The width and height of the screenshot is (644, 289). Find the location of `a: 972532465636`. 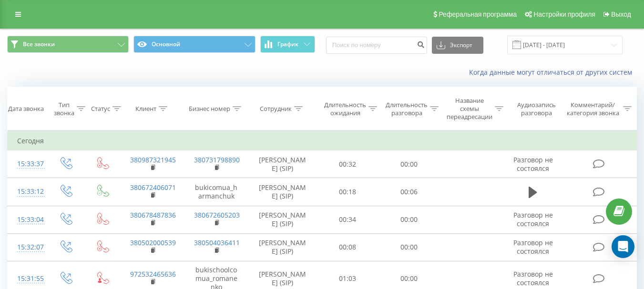

a: 972532465636 is located at coordinates (153, 274).